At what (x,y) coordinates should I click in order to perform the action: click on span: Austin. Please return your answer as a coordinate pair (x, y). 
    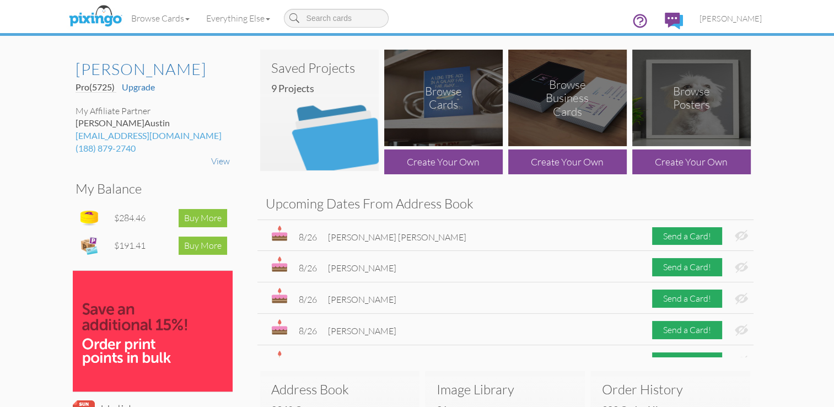
    Looking at the image, I should click on (157, 122).